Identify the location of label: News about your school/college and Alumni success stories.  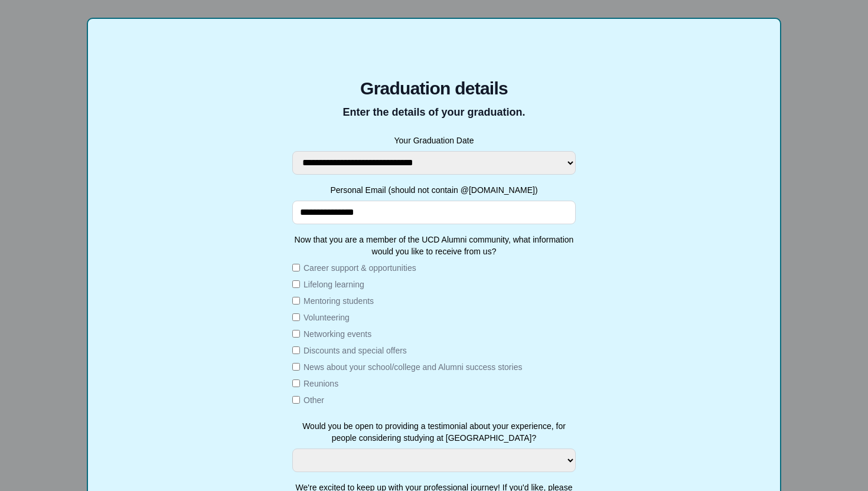
(413, 367).